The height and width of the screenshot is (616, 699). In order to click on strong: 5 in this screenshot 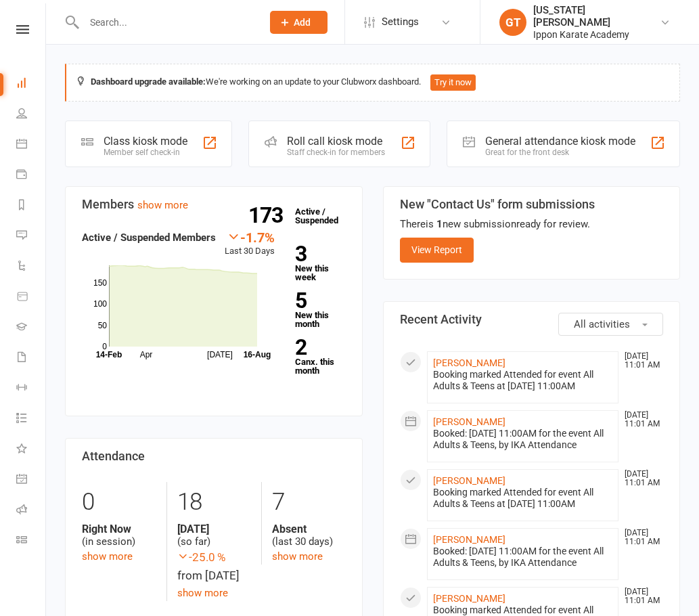, I will do `click(318, 301)`.